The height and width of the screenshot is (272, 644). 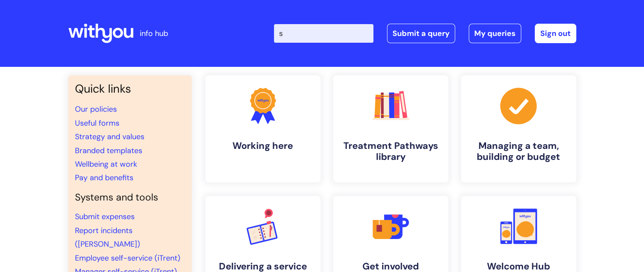 I want to click on a: Treatment Pathways library, so click(x=391, y=129).